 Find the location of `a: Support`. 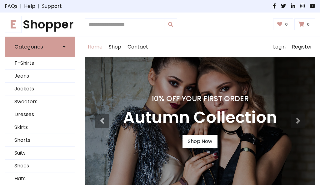

a: Support is located at coordinates (52, 6).